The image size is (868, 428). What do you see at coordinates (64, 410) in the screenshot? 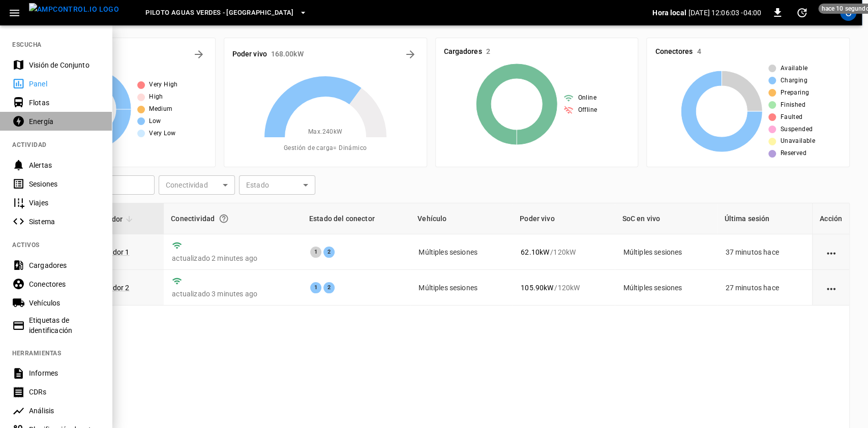
I see `div: Análisis` at bounding box center [64, 410].